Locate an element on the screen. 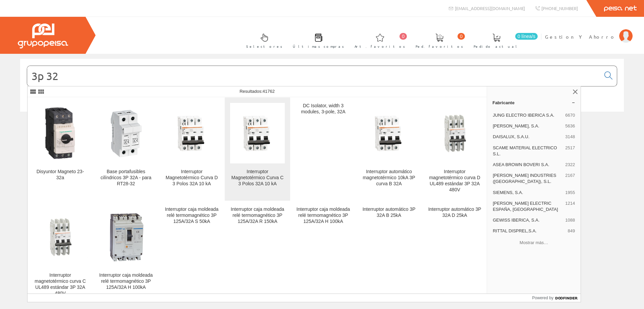  div: Interruptor magnetotérmico curva D UL489 estándar 3P 32A 480V is located at coordinates (455, 181).